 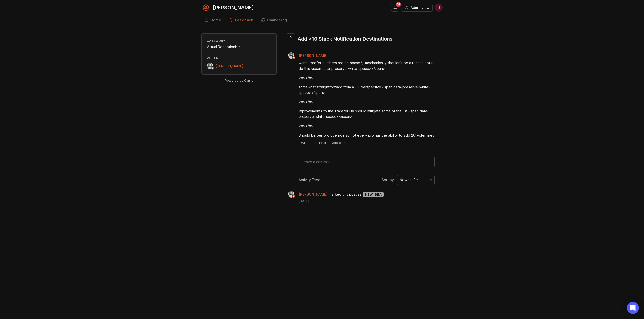 What do you see at coordinates (205, 7) in the screenshot?
I see `img: Smith.ai logo` at bounding box center [205, 7].